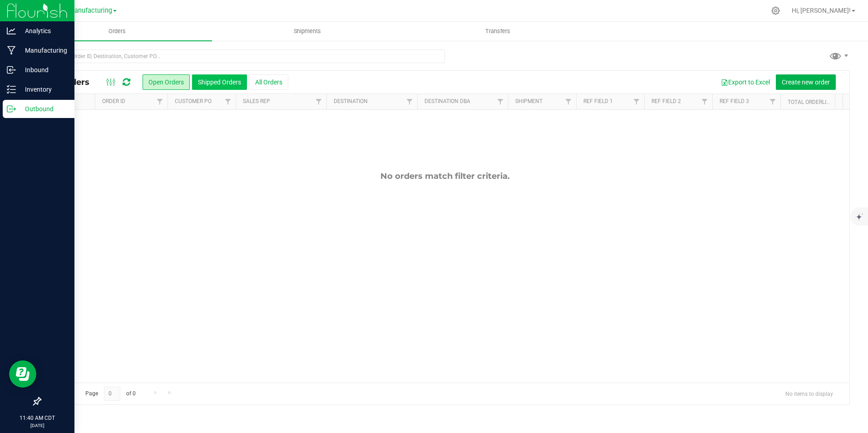 The image size is (868, 433). Describe the element at coordinates (805, 83) in the screenshot. I see `span: Create new order` at that location.